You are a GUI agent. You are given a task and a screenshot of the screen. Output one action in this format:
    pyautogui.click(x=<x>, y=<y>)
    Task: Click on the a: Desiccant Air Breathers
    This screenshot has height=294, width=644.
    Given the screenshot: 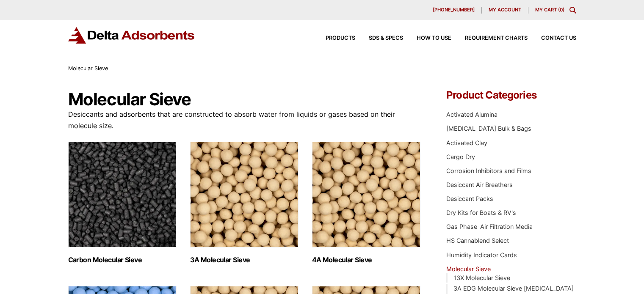 What is the action you would take?
    pyautogui.click(x=479, y=185)
    